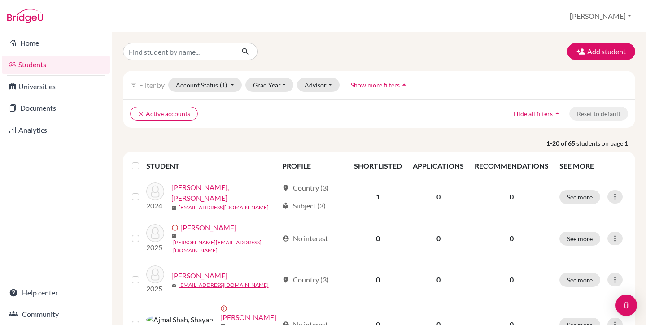  What do you see at coordinates (56, 130) in the screenshot?
I see `a: Analytics` at bounding box center [56, 130].